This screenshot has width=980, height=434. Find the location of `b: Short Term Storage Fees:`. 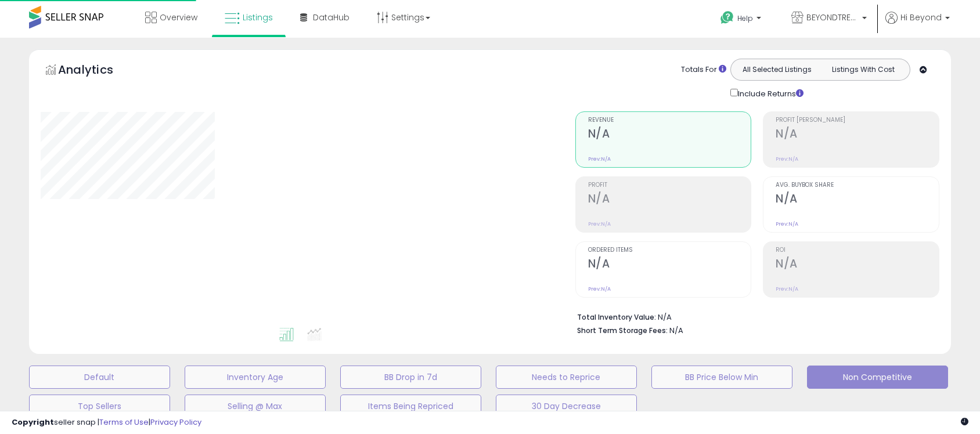

b: Short Term Storage Fees: is located at coordinates (622, 330).